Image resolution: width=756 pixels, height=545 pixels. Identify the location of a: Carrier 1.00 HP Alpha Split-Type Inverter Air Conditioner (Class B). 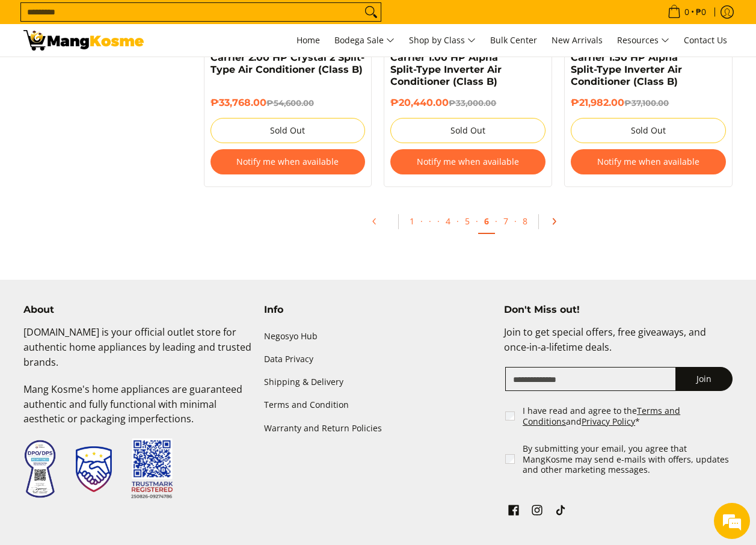
(446, 69).